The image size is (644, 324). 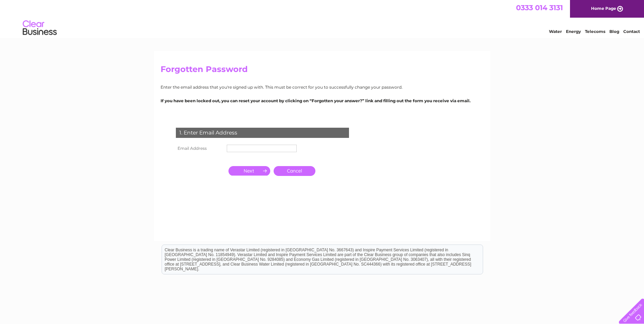 I want to click on a: Energy, so click(x=574, y=31).